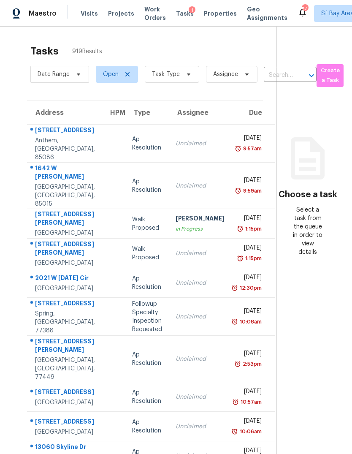 The width and height of the screenshot is (352, 454). I want to click on span: Open, so click(111, 74).